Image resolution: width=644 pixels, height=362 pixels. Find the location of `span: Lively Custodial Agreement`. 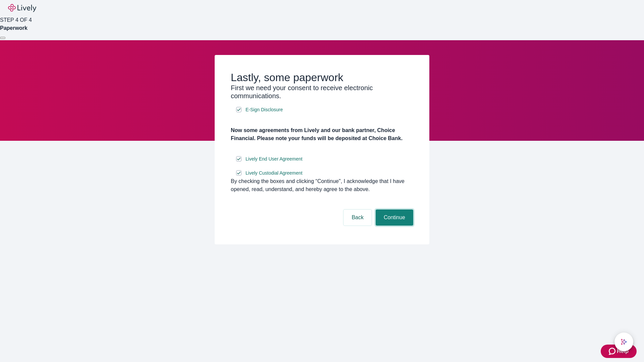

span: Lively Custodial Agreement is located at coordinates (274, 173).